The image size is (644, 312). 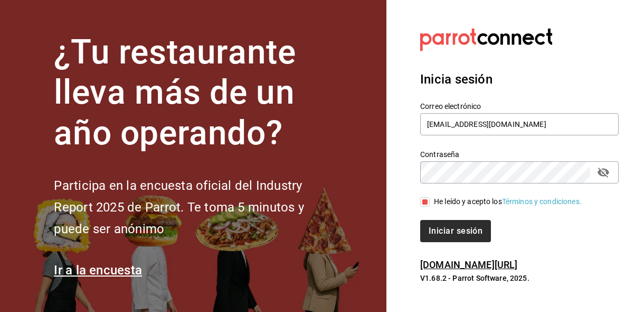 What do you see at coordinates (519, 278) in the screenshot?
I see `p: V1.68.2 - Parrot Software, 2025.` at bounding box center [519, 278].